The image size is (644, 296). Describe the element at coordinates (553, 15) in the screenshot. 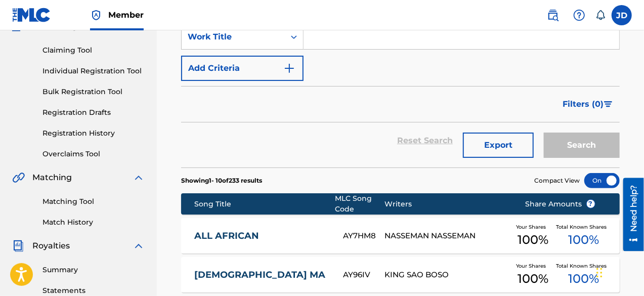

I see `a: Public Search` at that location.